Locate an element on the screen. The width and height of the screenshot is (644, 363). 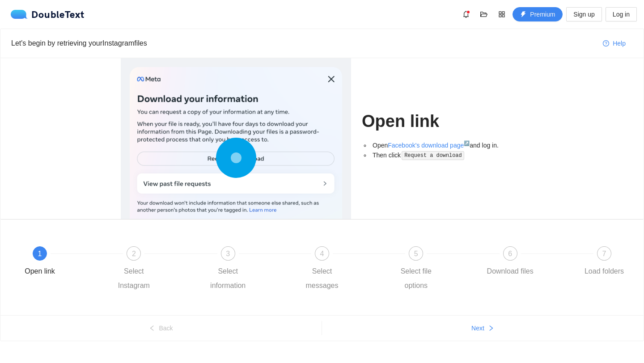
div: Load folders is located at coordinates (604, 271).